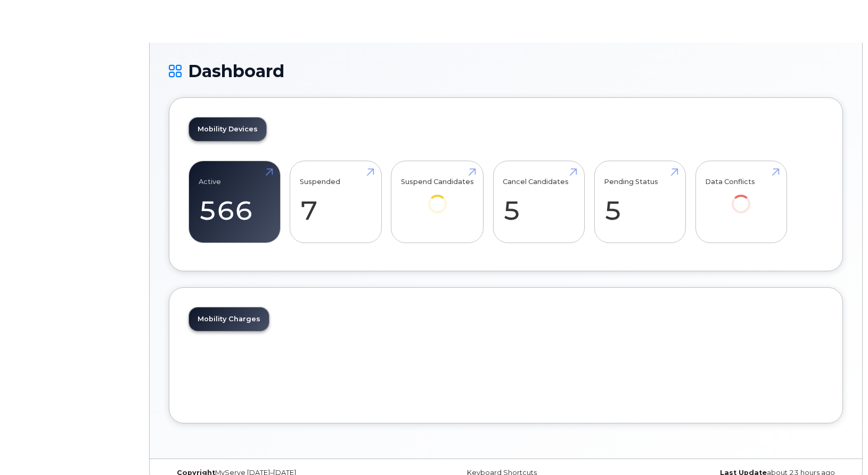 This screenshot has width=868, height=475. I want to click on a: Pending Status 5, so click(639, 202).